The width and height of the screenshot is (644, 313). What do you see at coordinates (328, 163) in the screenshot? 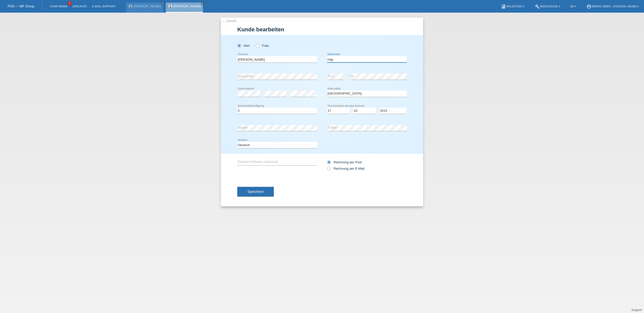
I see `input: Rechnung per Post` at bounding box center [328, 163].